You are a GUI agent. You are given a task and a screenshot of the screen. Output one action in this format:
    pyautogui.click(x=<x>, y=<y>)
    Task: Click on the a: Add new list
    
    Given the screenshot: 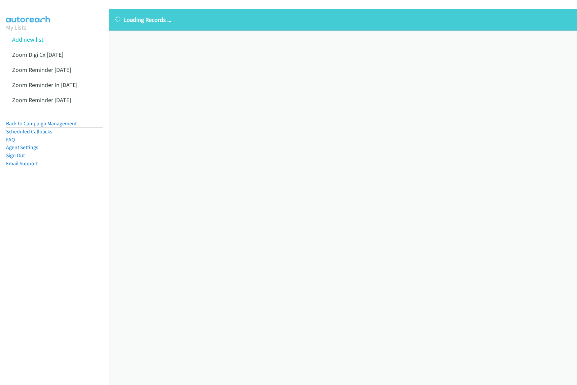 What is the action you would take?
    pyautogui.click(x=28, y=39)
    